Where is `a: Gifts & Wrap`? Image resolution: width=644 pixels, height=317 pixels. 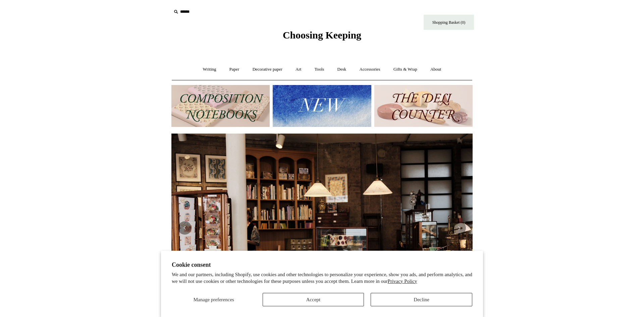
a: Gifts & Wrap is located at coordinates (405, 69).